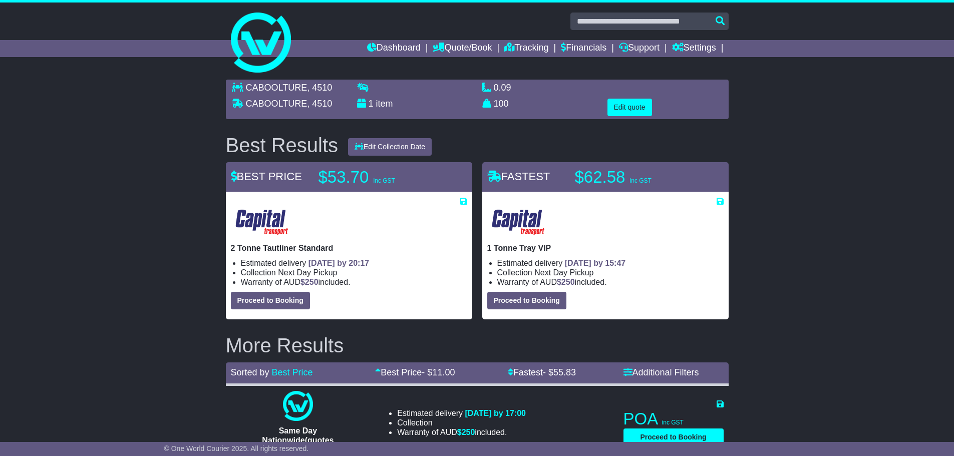  What do you see at coordinates (266, 176) in the screenshot?
I see `span: BEST PRICE` at bounding box center [266, 176].